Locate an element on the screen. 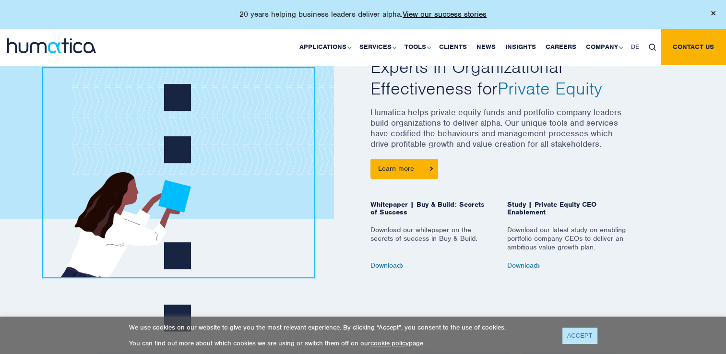 The width and height of the screenshot is (726, 354). a: Applications is located at coordinates (324, 47).